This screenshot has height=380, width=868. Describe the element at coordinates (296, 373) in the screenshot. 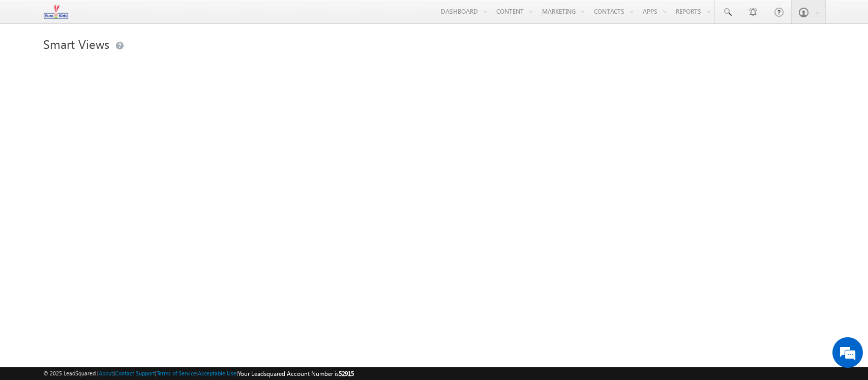

I see `span: Your Leadsquared Account Number is` at that location.